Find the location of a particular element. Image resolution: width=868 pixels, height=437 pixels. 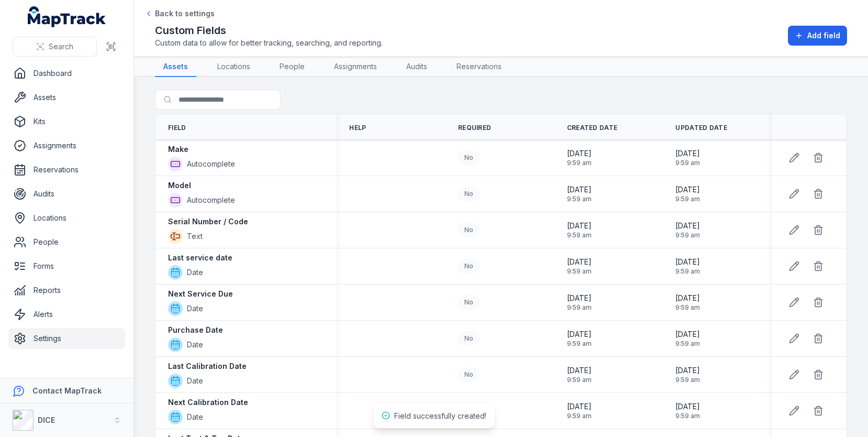

strong: DICE is located at coordinates (46, 420).